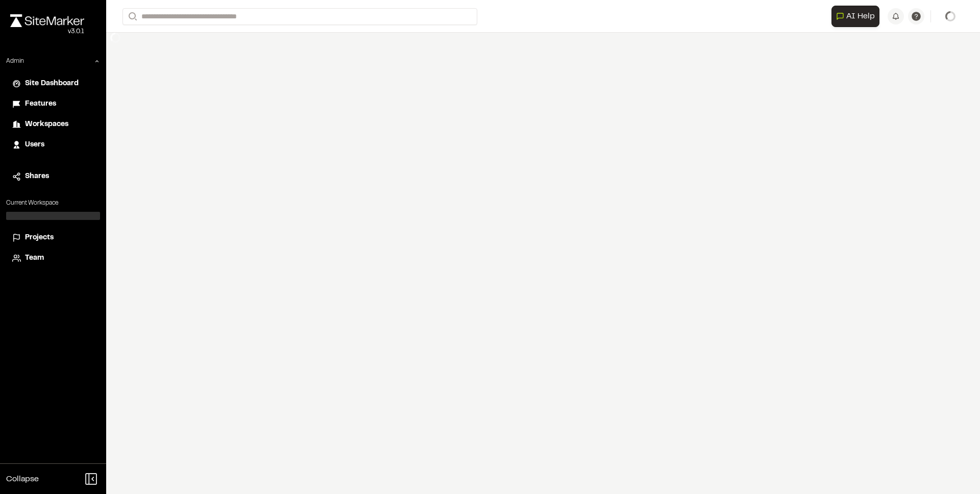 The image size is (980, 494). I want to click on button: Open AI Assistant, so click(856, 16).